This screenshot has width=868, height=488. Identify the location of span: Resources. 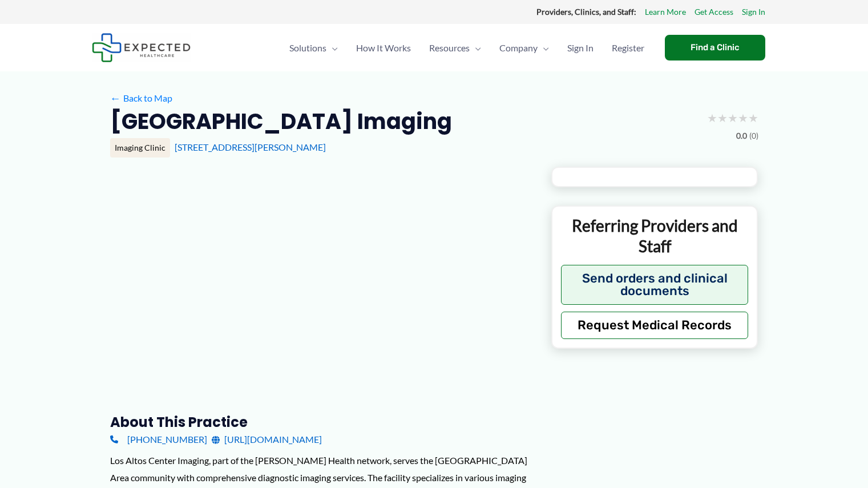
(449, 48).